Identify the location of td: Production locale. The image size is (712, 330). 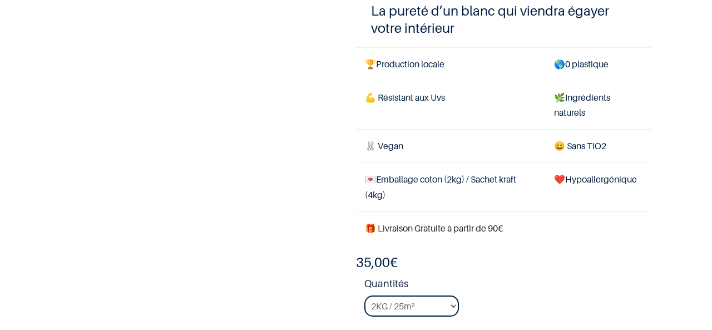
(451, 64).